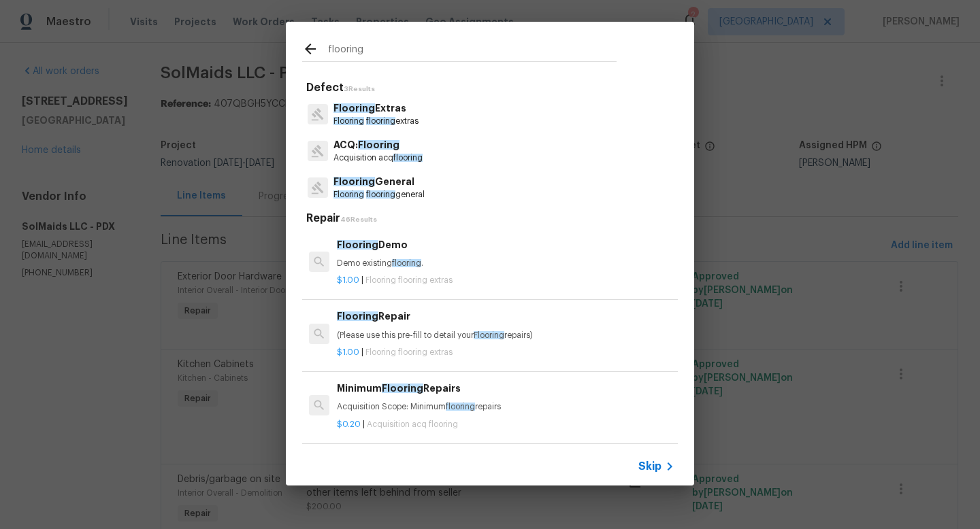 This screenshot has width=980, height=529. What do you see at coordinates (505, 407) in the screenshot?
I see `p: Acquisition Scope: Minimum repairs` at bounding box center [505, 407].